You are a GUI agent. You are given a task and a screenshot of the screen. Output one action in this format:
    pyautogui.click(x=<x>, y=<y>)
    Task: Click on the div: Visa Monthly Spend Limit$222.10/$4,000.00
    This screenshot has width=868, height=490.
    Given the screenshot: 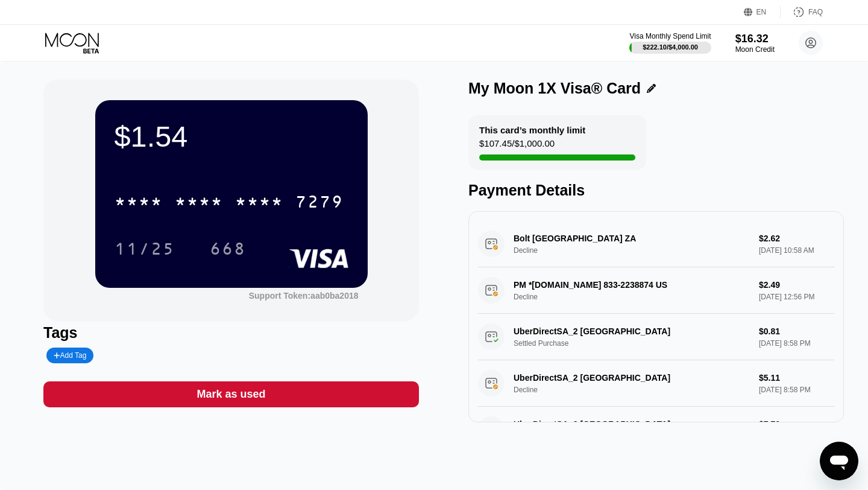 What is the action you would take?
    pyautogui.click(x=670, y=43)
    